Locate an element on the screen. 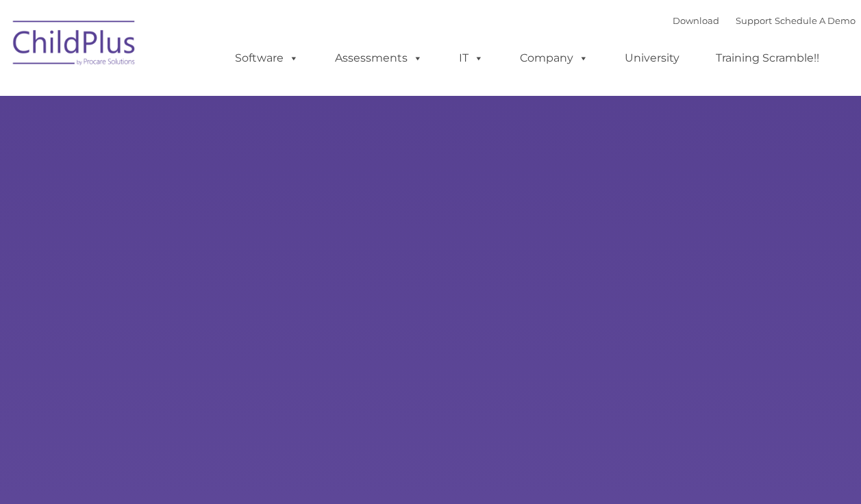  a: Company is located at coordinates (554, 58).